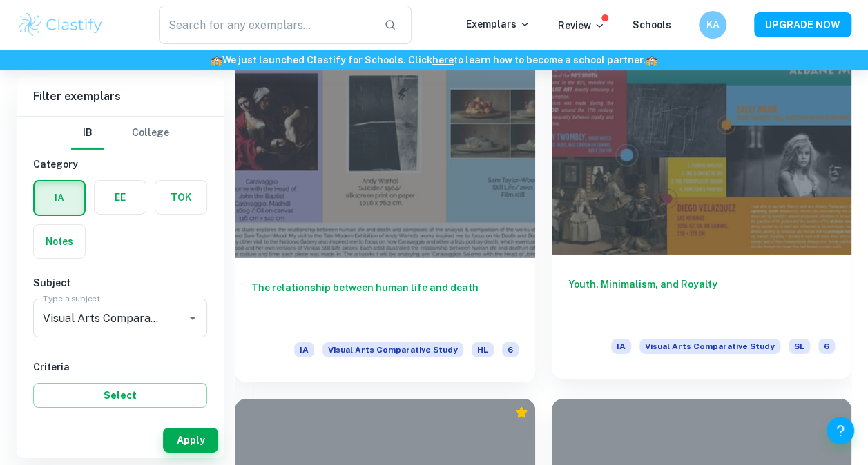 The width and height of the screenshot is (868, 465). What do you see at coordinates (190, 440) in the screenshot?
I see `button: Apply` at bounding box center [190, 440].